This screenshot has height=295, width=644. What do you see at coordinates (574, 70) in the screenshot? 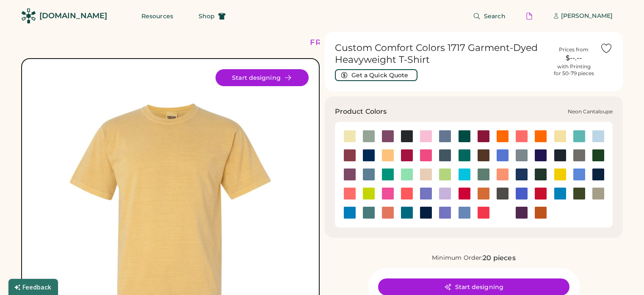
I see `div: with Printing for 50-79 pieces` at bounding box center [574, 70].